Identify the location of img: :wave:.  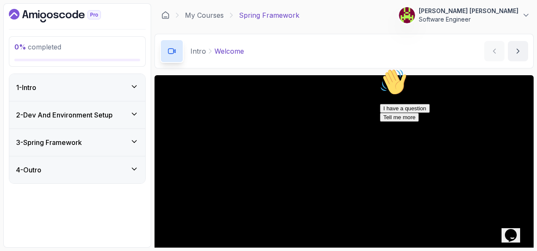
(17, 17).